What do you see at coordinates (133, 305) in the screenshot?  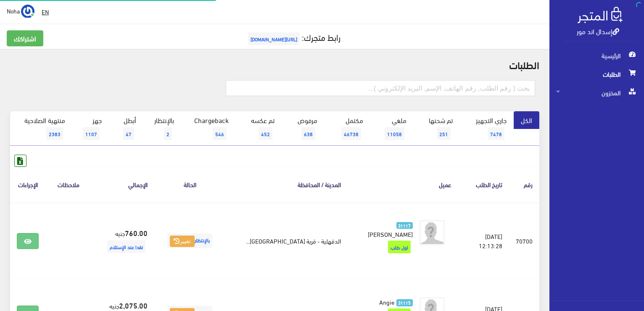 I see `strong: 2,075.00` at bounding box center [133, 305].